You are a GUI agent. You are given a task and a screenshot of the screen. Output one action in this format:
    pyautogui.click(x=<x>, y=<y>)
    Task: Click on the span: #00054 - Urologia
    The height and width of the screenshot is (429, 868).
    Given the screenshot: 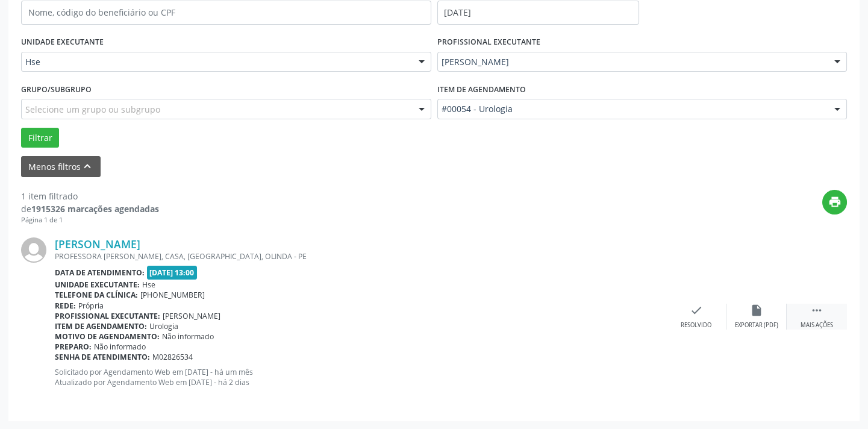 What is the action you would take?
    pyautogui.click(x=632, y=109)
    